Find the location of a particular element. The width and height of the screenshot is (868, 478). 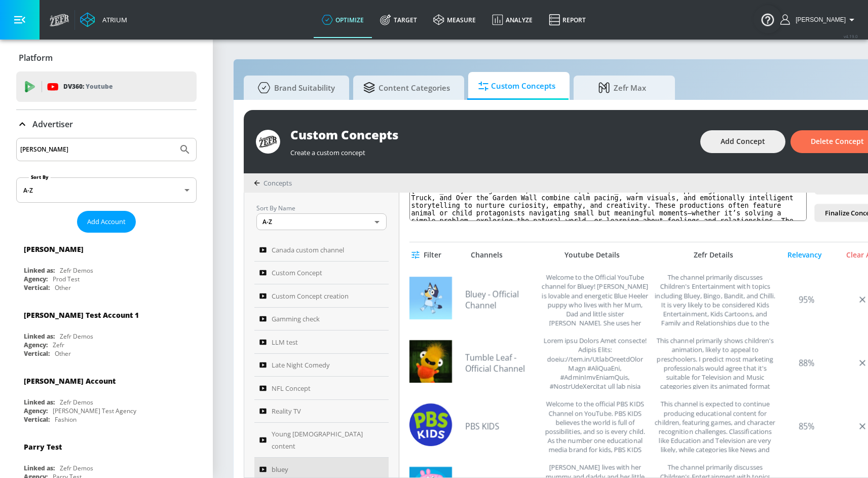

img: UCVzLLZkDuFGAE2BGdBuBNBg is located at coordinates (431, 298).